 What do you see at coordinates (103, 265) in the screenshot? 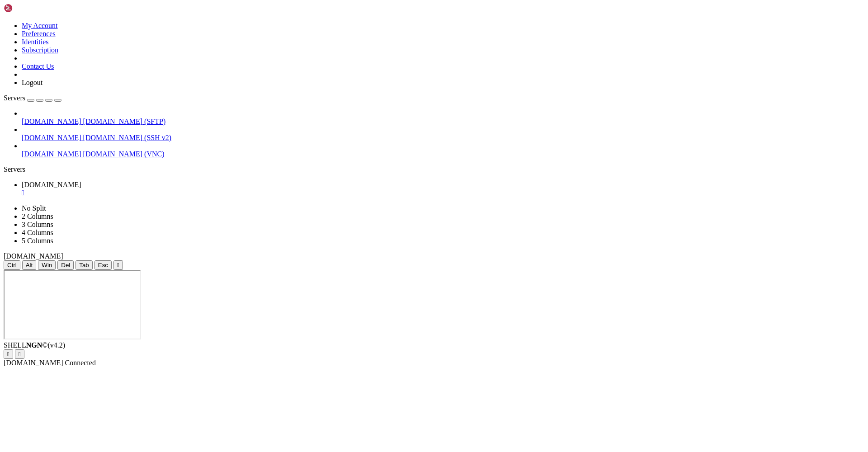
I see `button: Esc` at bounding box center [103, 265].